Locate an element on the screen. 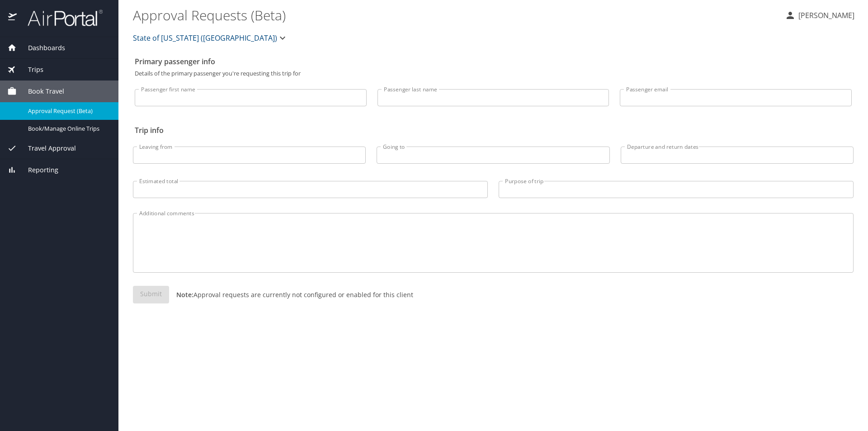 The image size is (868, 431). p: Details of the primary passenger you're requesting this trip for is located at coordinates (493, 73).